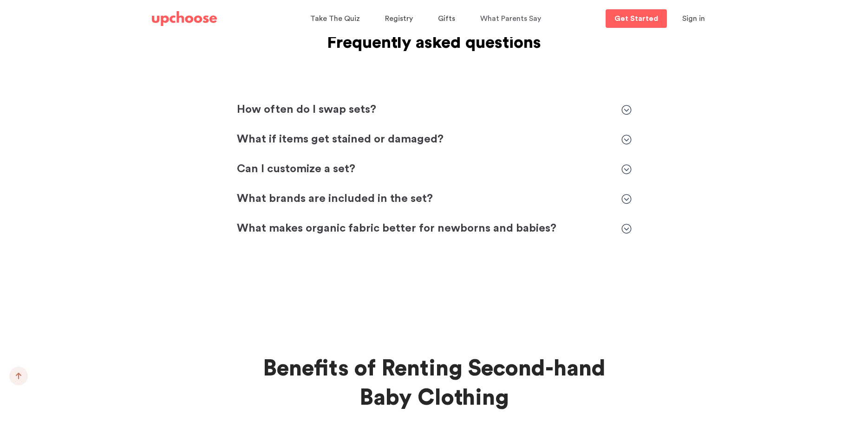 The height and width of the screenshot is (427, 868). Describe the element at coordinates (424, 229) in the screenshot. I see `p: What makes organic fabric better for newborns and babies?` at that location.